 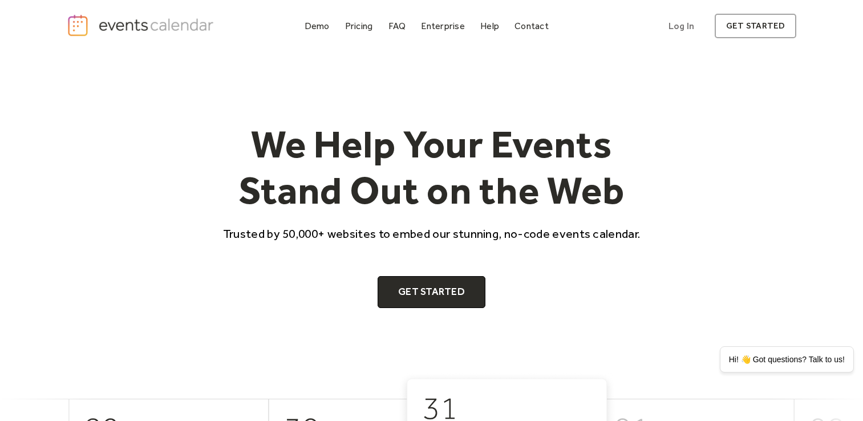 I want to click on a: Pricing, so click(x=359, y=26).